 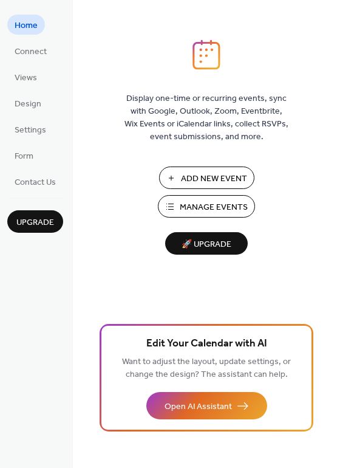 I want to click on button: Manage Events, so click(x=207, y=206).